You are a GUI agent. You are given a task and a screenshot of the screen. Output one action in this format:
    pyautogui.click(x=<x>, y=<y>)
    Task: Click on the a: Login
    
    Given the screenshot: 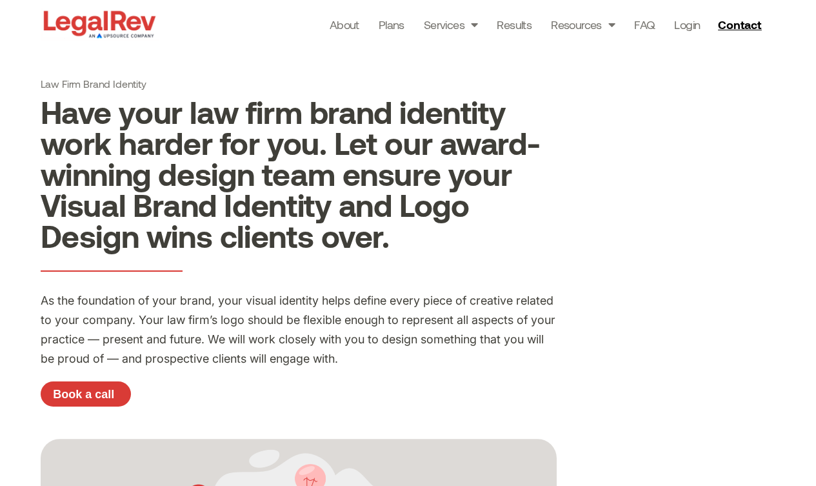 What is the action you would take?
    pyautogui.click(x=687, y=25)
    